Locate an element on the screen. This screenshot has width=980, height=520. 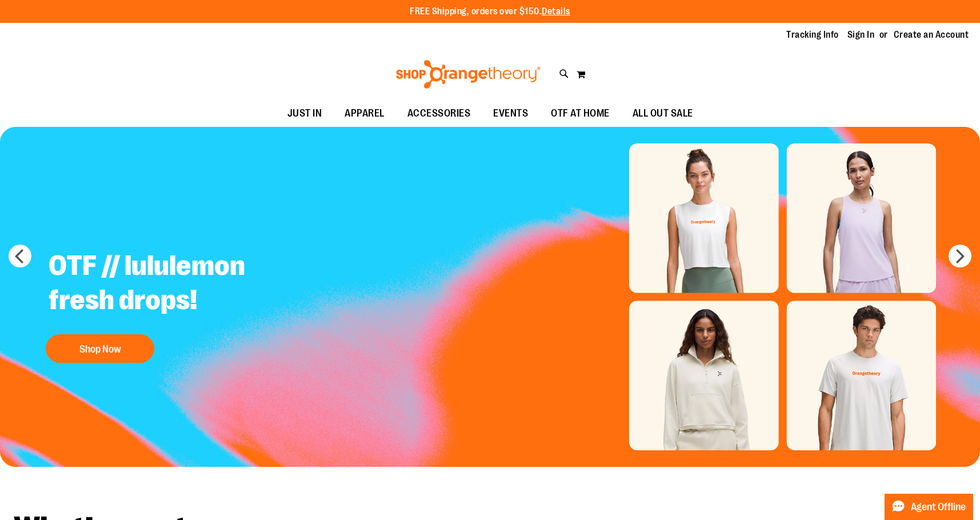
span: JUST IN is located at coordinates (305, 114).